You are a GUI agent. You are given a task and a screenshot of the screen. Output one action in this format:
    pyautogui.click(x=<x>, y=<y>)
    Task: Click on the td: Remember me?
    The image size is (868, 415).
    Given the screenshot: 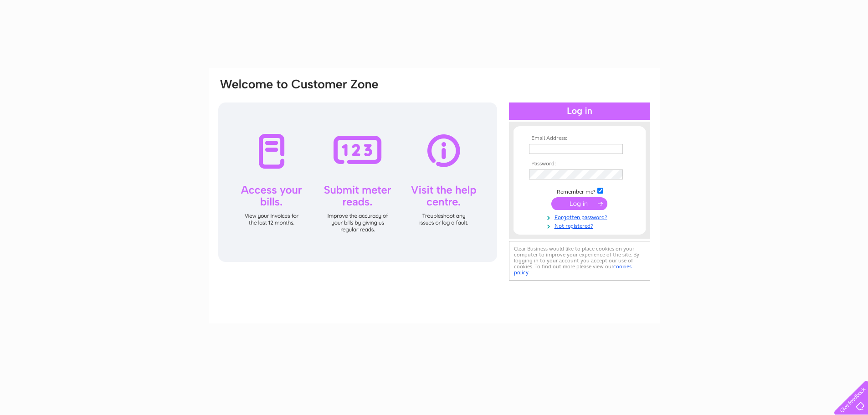 What is the action you would take?
    pyautogui.click(x=580, y=191)
    